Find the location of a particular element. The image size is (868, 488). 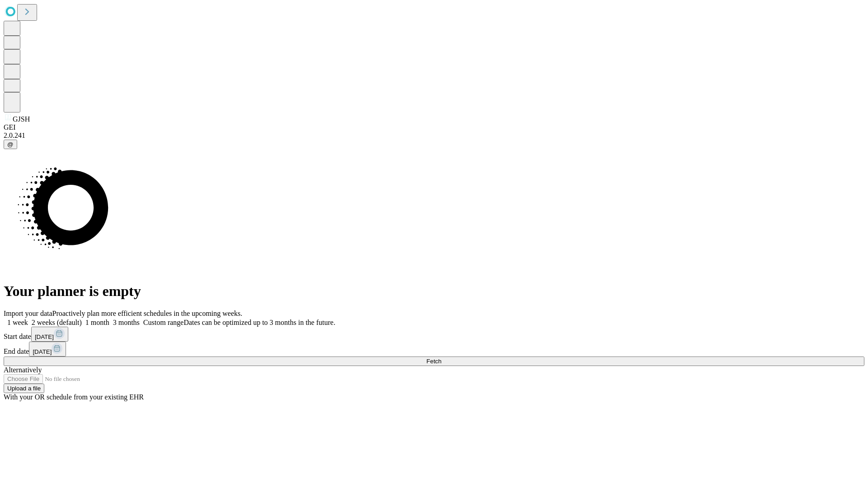

div: End date is located at coordinates (434, 349).